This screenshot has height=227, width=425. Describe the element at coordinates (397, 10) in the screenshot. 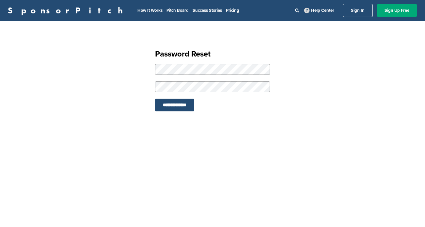

I see `a: Sign Up Free` at that location.